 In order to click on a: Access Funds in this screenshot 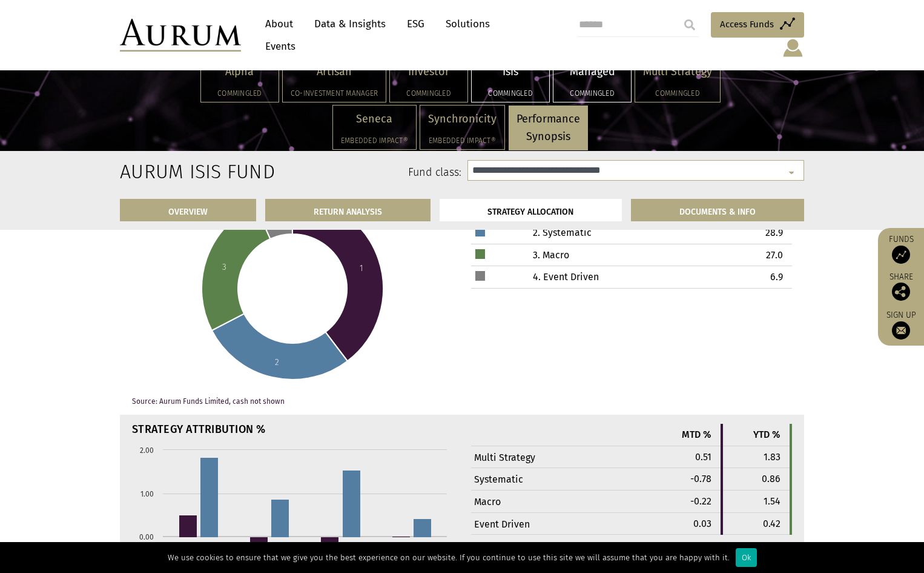, I will do `click(758, 25)`.